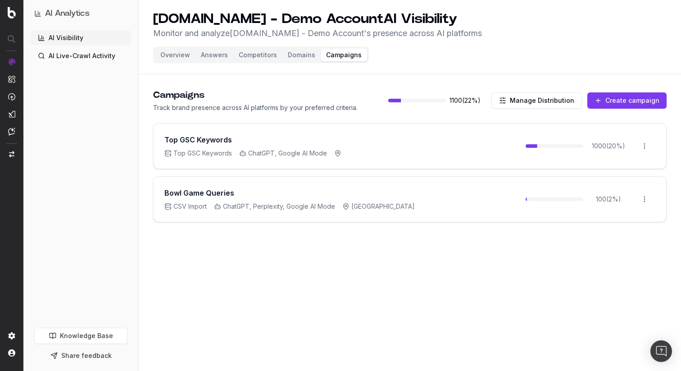  Describe the element at coordinates (81, 356) in the screenshot. I see `button: Share feedback` at that location.